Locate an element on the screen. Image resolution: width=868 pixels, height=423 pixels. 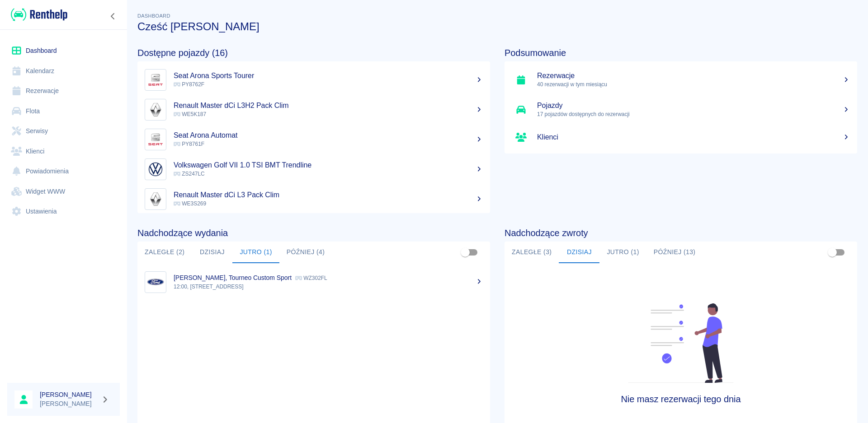
h5: Klienci is located at coordinates (693, 137).